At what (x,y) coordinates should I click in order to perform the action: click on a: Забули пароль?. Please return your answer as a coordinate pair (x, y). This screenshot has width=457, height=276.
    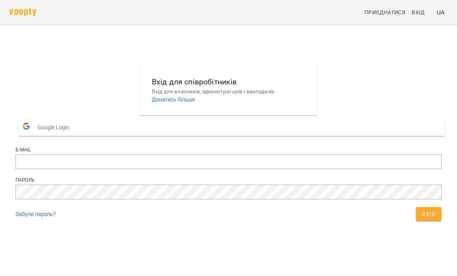
    Looking at the image, I should click on (36, 214).